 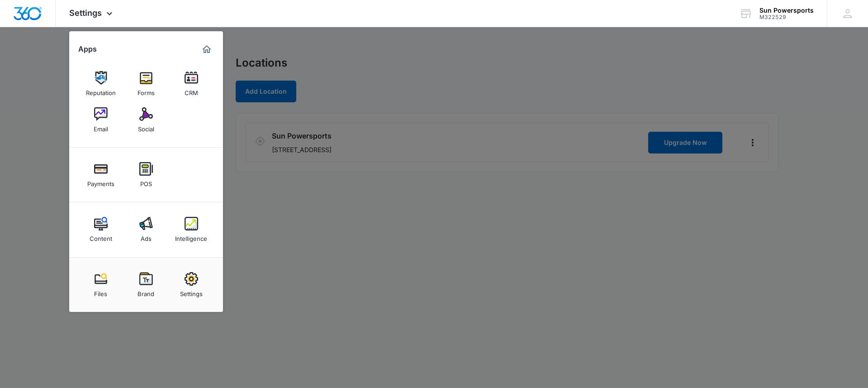 I want to click on div: Forms, so click(x=146, y=90).